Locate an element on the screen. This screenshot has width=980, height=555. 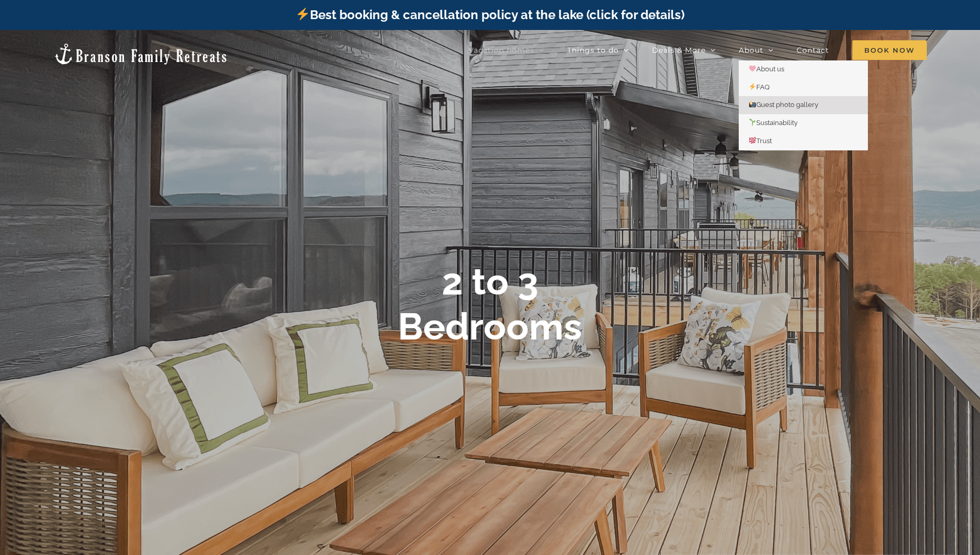
b: 2 to 3 Bedrooms is located at coordinates (490, 303).